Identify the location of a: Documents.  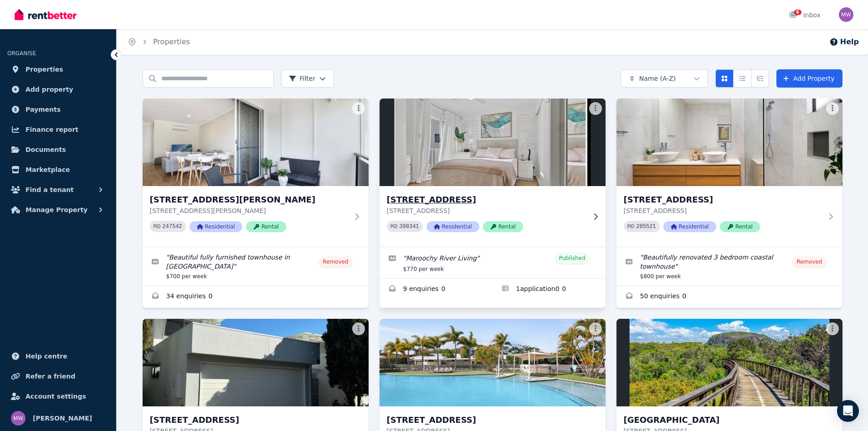
(58, 150).